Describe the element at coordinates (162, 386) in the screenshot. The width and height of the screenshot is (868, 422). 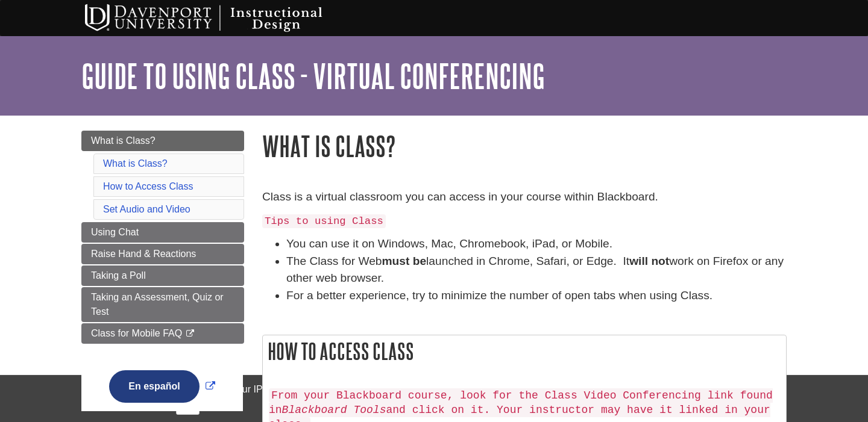
I see `a: Link opens in new window` at that location.